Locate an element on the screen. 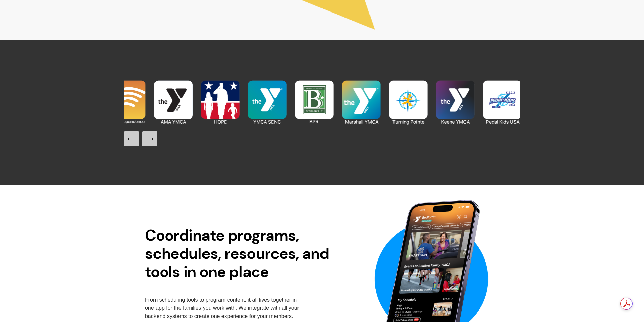 The image size is (644, 322). p: From scheduling tools to program content, it all lives together in one app for the families you w... is located at coordinates (223, 308).